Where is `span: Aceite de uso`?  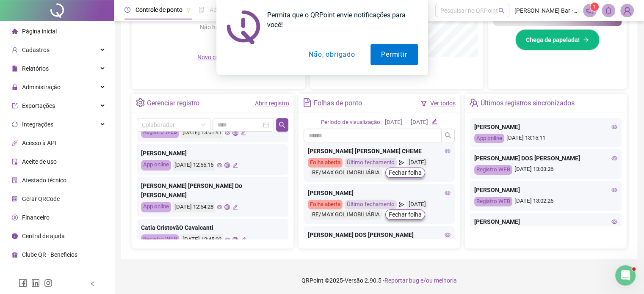
span: Aceite de uso is located at coordinates (40, 162).